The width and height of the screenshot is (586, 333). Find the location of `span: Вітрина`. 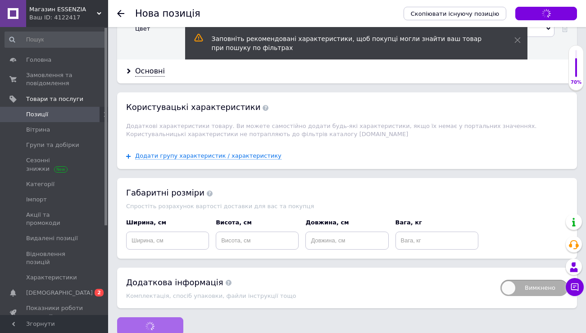

span: Вітрина is located at coordinates (38, 130).